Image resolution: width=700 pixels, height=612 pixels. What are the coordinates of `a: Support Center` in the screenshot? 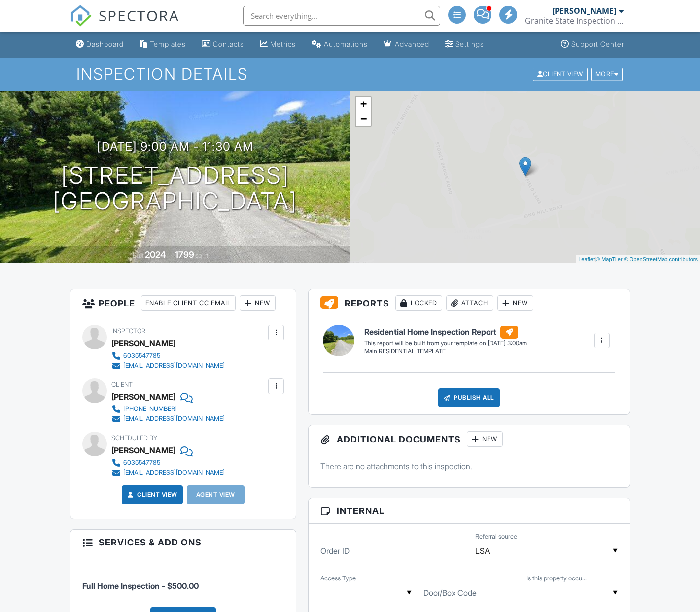 It's located at (593, 44).